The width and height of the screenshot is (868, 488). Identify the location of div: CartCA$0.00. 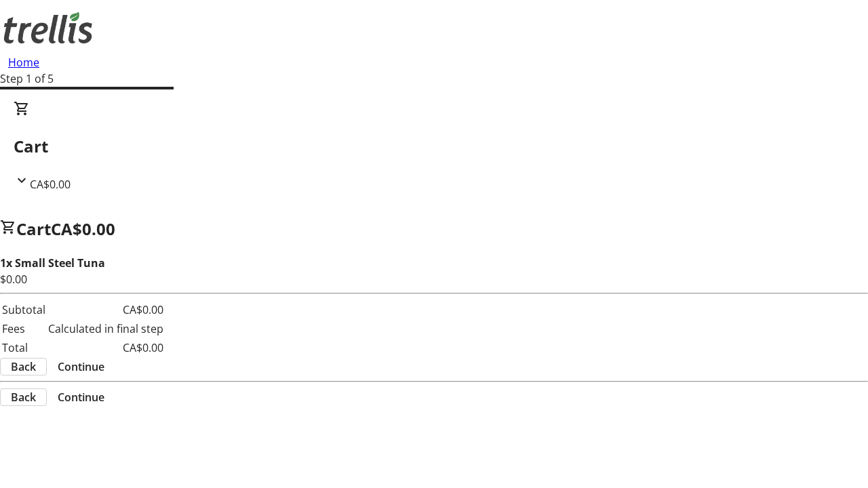
(434, 146).